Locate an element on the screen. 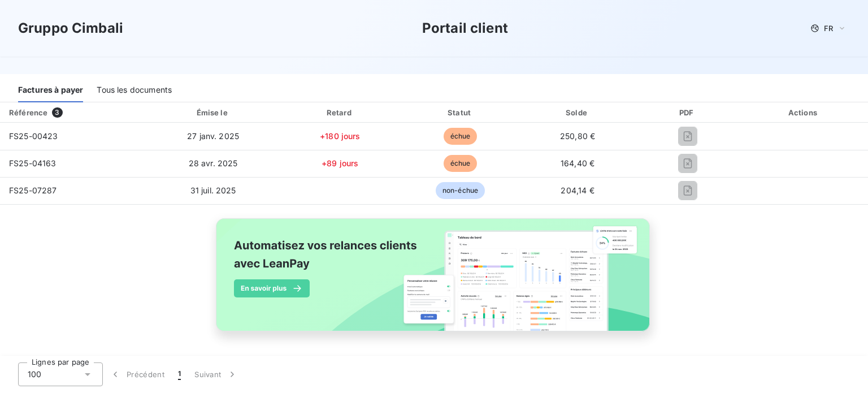  span: +89 jours is located at coordinates (339, 163).